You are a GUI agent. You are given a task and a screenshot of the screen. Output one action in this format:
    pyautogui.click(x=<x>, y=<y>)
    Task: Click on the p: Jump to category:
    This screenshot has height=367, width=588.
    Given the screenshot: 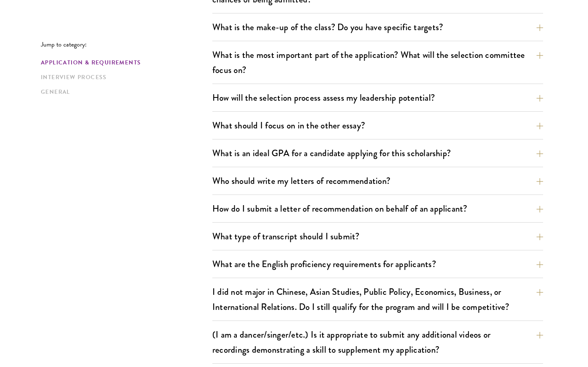 What is the action you would take?
    pyautogui.click(x=127, y=45)
    